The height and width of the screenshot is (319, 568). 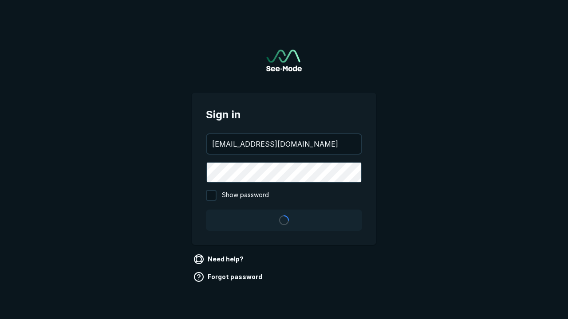 I want to click on a: Go to sign in, so click(x=284, y=60).